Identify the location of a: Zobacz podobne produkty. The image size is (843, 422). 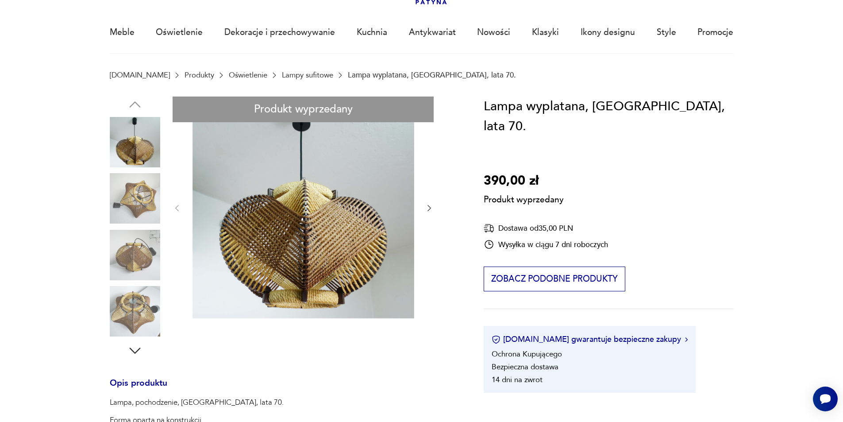
(554, 279).